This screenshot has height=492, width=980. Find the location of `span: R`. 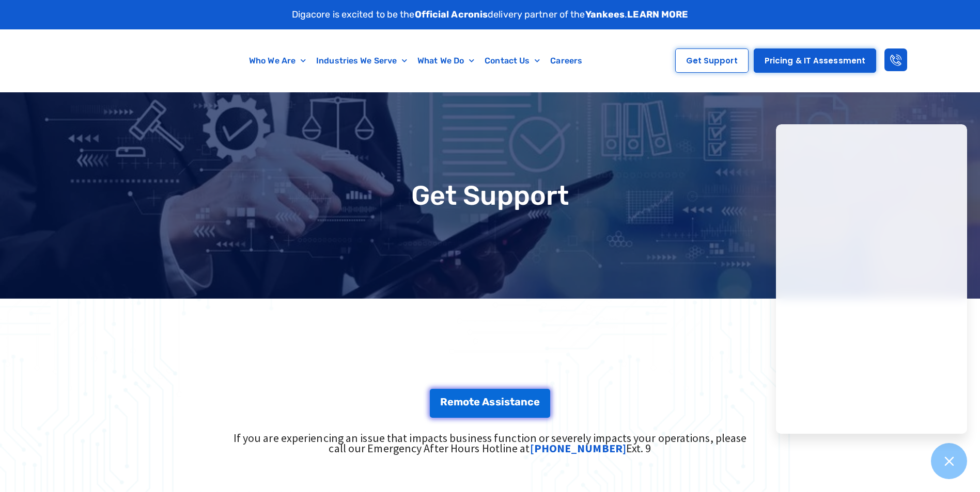

span: R is located at coordinates (444, 402).